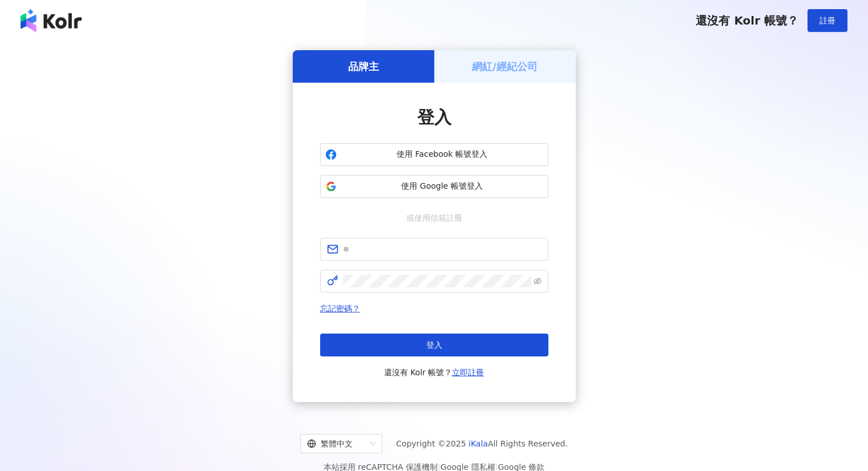 The width and height of the screenshot is (868, 471). Describe the element at coordinates (478, 444) in the screenshot. I see `a: iKala` at that location.